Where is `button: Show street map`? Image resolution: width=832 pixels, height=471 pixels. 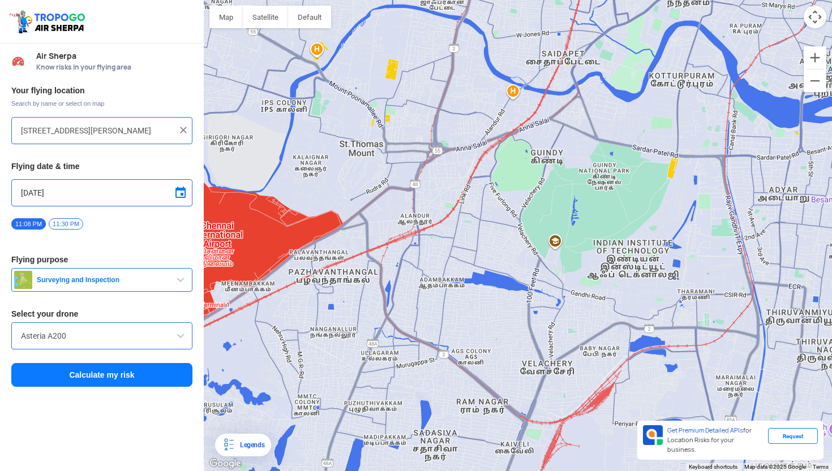 button: Show street map is located at coordinates (226, 17).